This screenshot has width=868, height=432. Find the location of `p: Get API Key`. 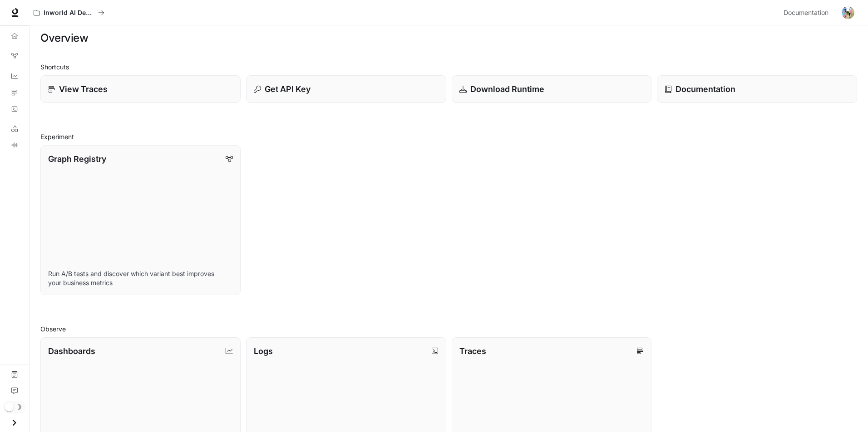

p: Get API Key is located at coordinates (287, 89).